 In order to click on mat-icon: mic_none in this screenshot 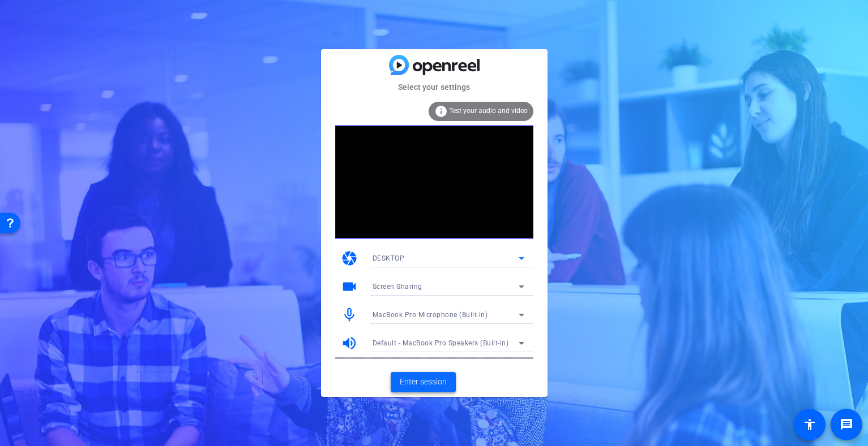, I will do `click(349, 315)`.